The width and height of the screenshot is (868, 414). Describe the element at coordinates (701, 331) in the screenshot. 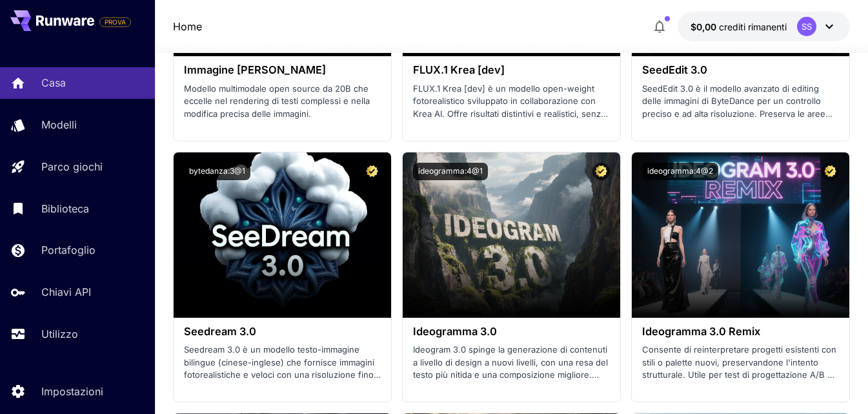

I see `font: Ideogramma 3.0 Remix` at that location.